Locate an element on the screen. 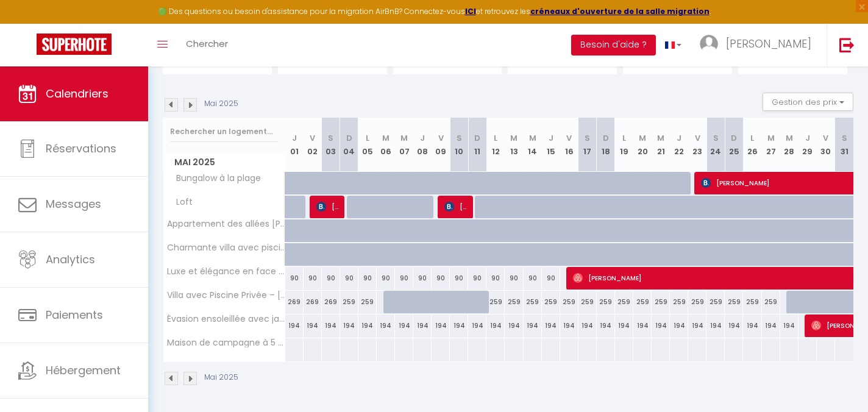  span: Chercher is located at coordinates (206, 43).